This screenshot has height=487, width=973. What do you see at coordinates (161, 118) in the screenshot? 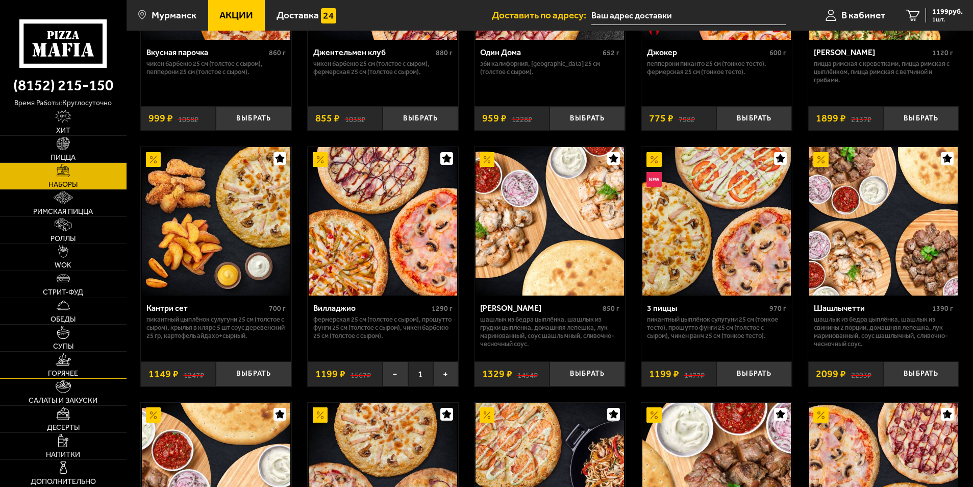
I see `span: 999 ₽` at bounding box center [161, 118].